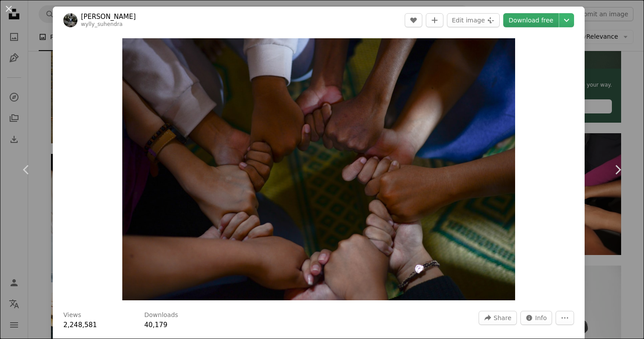  Describe the element at coordinates (156, 325) in the screenshot. I see `span: 40,179` at that location.